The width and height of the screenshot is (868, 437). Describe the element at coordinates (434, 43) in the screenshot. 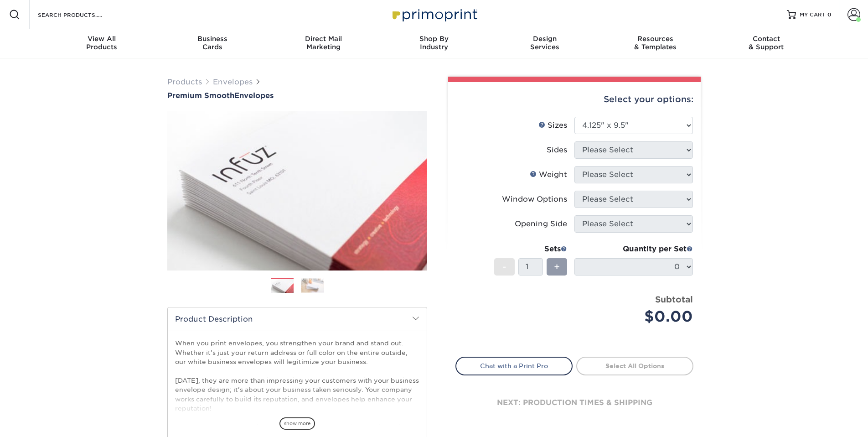

I see `div: Industry` at that location.